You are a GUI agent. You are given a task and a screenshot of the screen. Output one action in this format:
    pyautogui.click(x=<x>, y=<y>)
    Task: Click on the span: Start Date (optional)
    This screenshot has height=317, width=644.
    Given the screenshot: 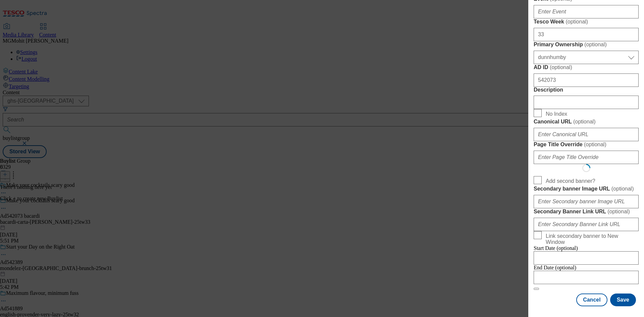 What is the action you would take?
    pyautogui.click(x=556, y=248)
    